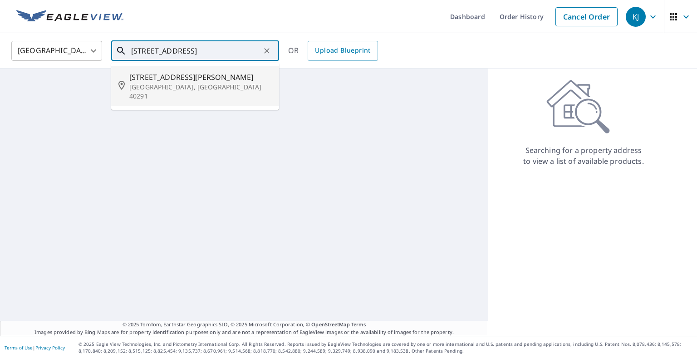 The height and width of the screenshot is (359, 697). I want to click on input: Search by address or latitude-longitude, so click(195, 51).